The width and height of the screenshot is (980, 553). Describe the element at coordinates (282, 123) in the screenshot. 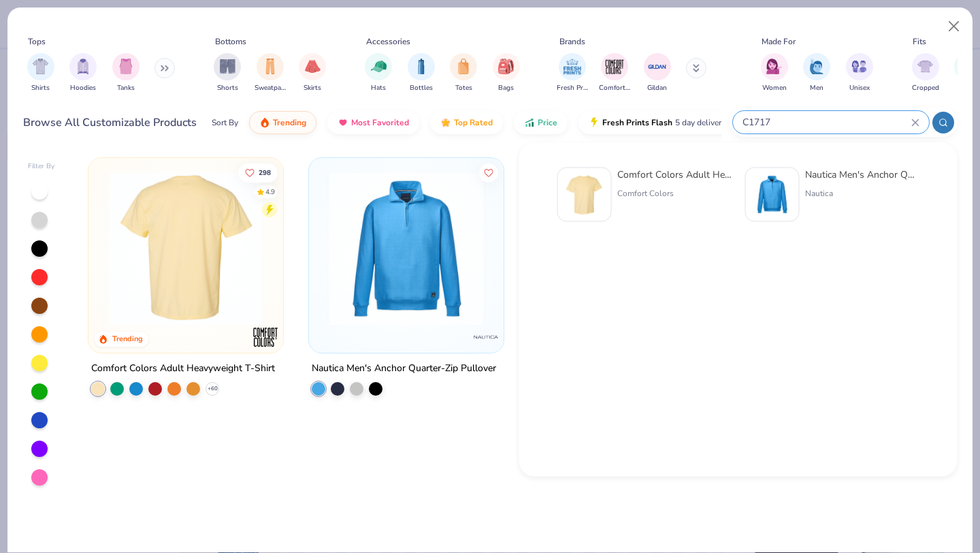

I see `button: Trending` at that location.